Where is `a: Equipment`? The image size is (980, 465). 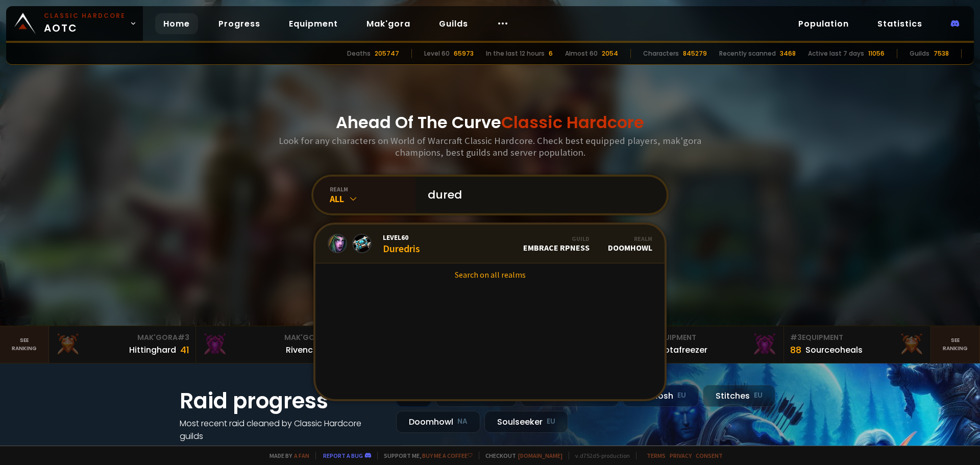
a: Equipment is located at coordinates (313, 24).